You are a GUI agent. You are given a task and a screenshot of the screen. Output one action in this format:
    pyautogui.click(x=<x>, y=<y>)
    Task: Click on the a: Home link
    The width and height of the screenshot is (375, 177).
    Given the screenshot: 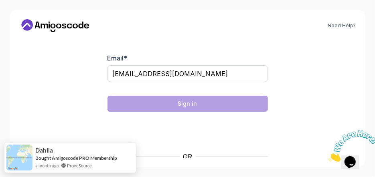 What is the action you would take?
    pyautogui.click(x=55, y=26)
    